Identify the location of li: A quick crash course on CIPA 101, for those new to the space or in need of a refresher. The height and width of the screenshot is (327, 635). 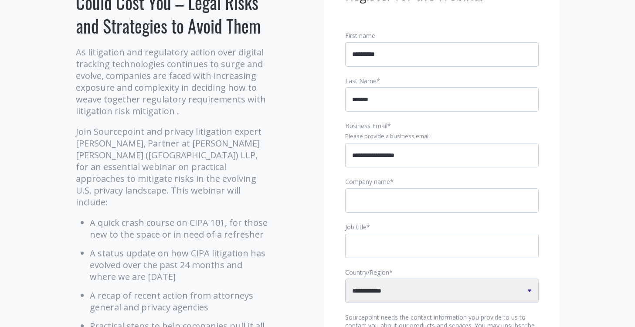
(180, 229).